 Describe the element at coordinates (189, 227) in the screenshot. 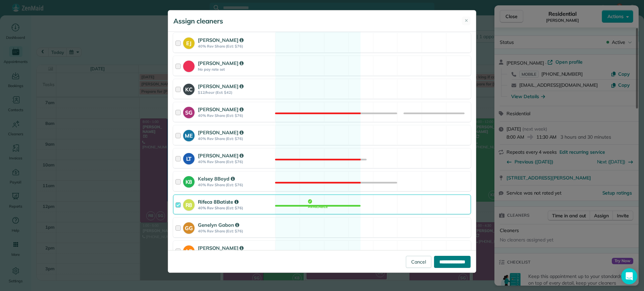

I see `strong: GG` at that location.